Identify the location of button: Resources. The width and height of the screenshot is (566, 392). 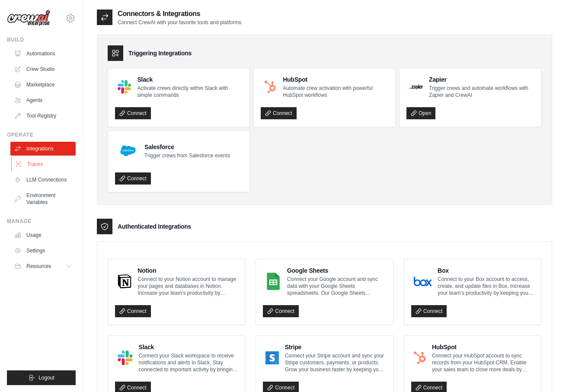
(43, 266).